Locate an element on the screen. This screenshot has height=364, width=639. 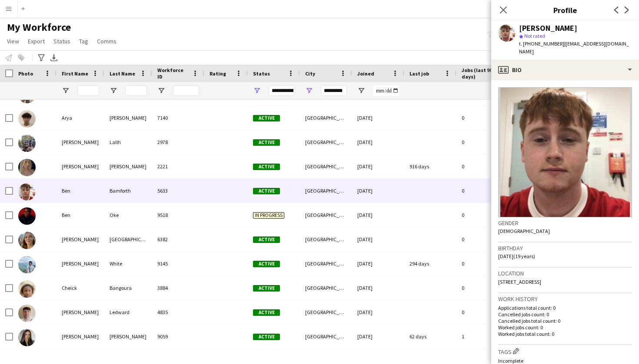
span: Rating is located at coordinates (218, 73).